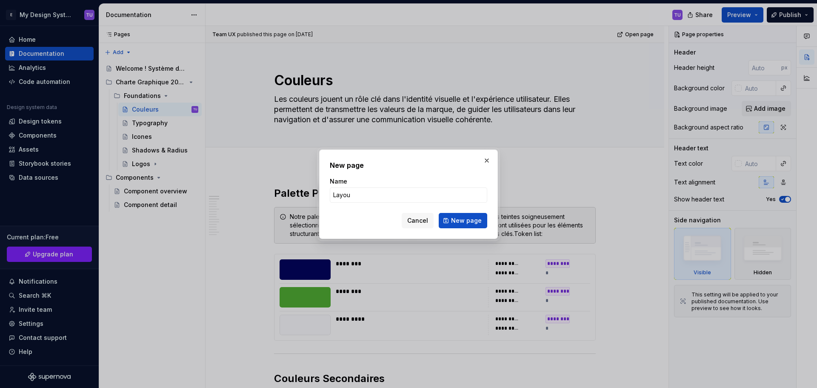 The height and width of the screenshot is (388, 817). I want to click on button: New page, so click(463, 221).